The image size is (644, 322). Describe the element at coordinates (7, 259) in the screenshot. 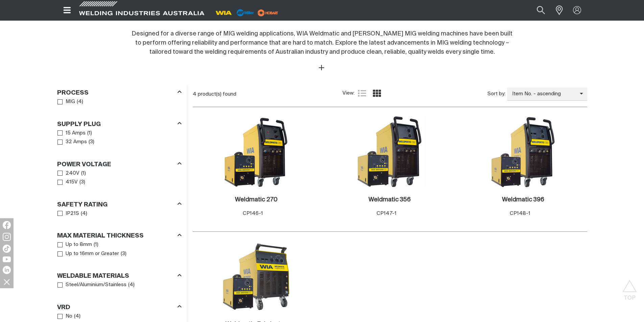

I see `img: YouTube` at that location.